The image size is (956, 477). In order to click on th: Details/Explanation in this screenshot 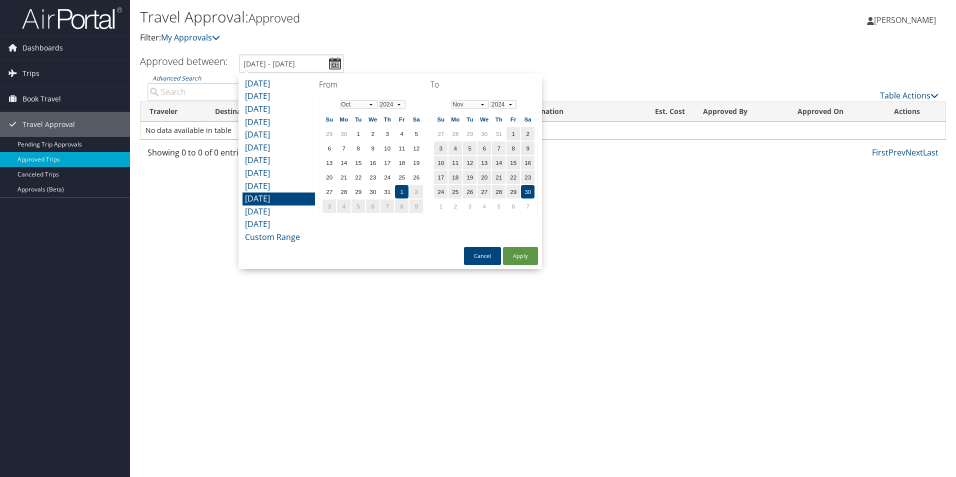, I will do `click(557, 111)`.